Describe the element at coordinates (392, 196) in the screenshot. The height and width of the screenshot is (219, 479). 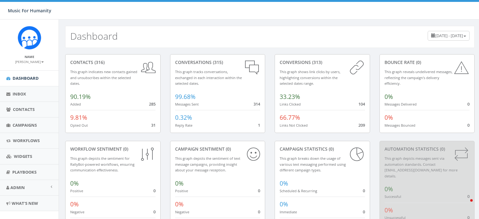
I see `small: Successful` at that location.